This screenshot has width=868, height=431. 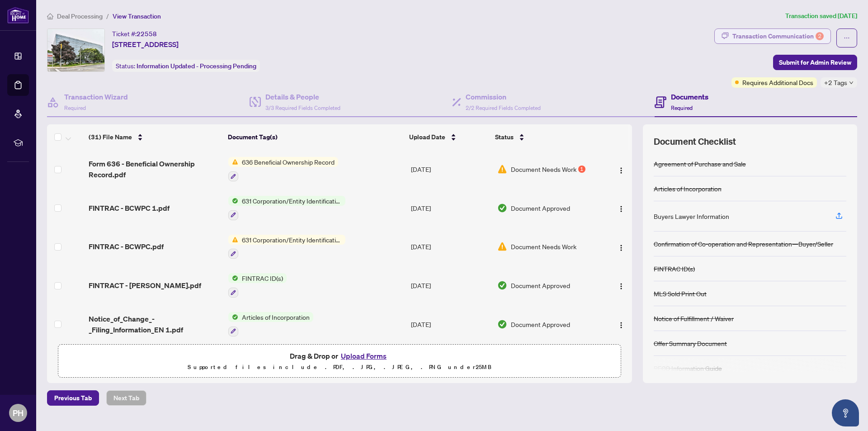 What do you see at coordinates (50, 17) in the screenshot?
I see `span: home` at bounding box center [50, 17].